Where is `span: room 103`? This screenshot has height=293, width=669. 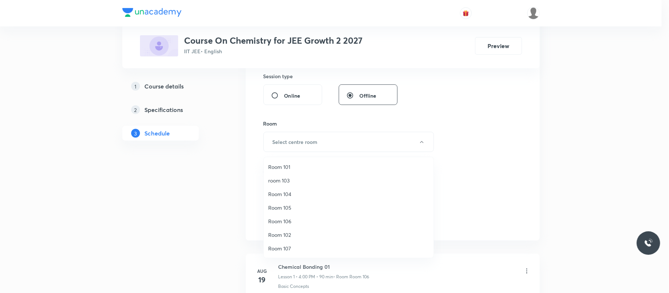
span: room 103 is located at coordinates (349, 180).